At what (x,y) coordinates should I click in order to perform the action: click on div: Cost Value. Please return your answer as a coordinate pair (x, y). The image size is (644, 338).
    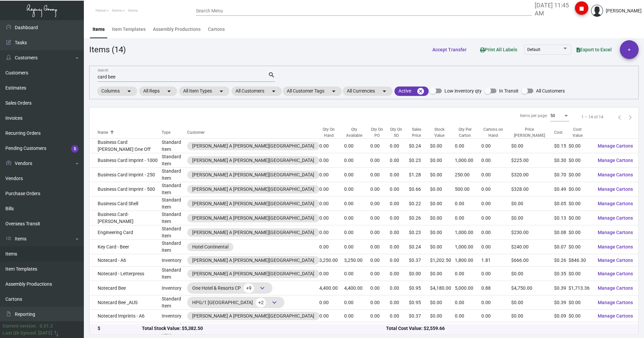
    Looking at the image, I should click on (580, 132).